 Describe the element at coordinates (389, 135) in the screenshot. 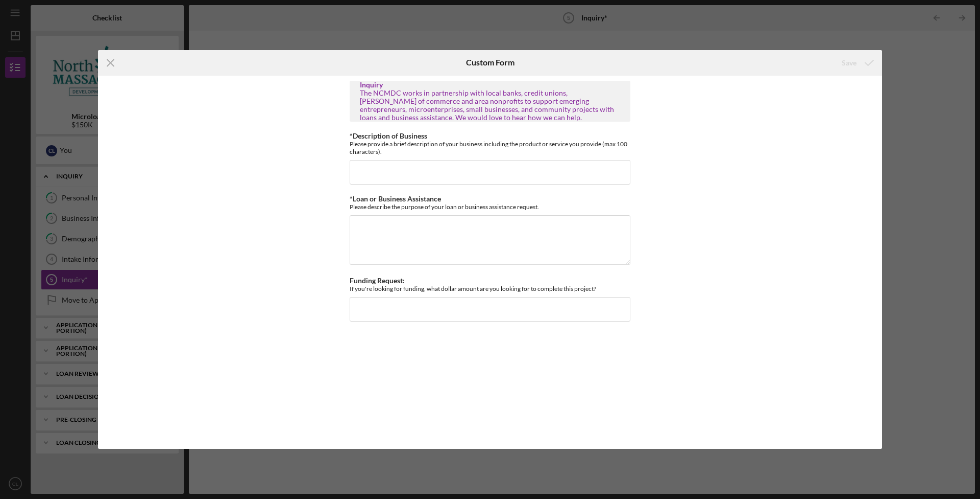

I see `label: *Description of Business` at that location.